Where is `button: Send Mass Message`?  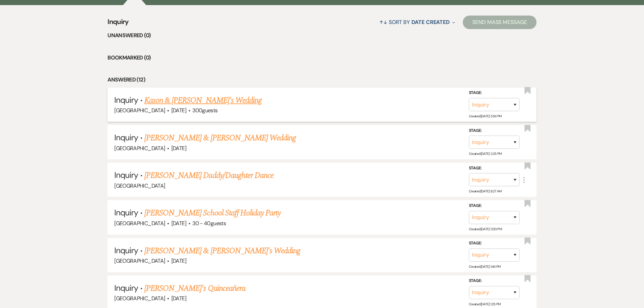
button: Send Mass Message is located at coordinates (500, 22).